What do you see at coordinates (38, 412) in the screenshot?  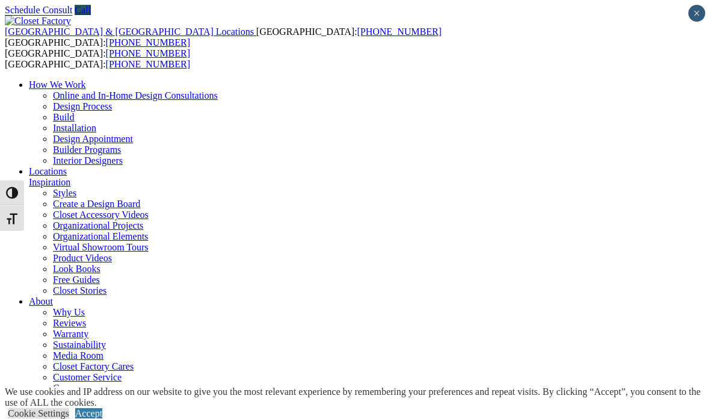 I see `a: Cookie Settings` at bounding box center [38, 412].